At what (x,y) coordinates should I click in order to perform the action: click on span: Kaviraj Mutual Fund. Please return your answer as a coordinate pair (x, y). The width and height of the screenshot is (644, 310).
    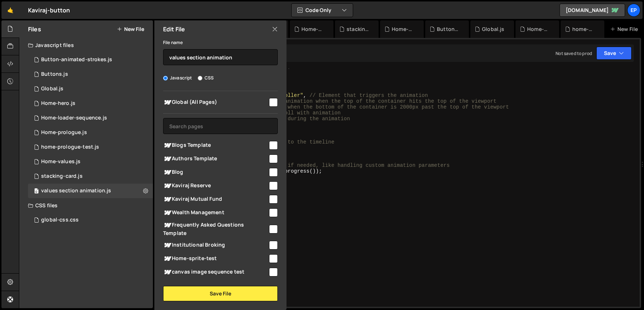
    Looking at the image, I should click on (216, 199).